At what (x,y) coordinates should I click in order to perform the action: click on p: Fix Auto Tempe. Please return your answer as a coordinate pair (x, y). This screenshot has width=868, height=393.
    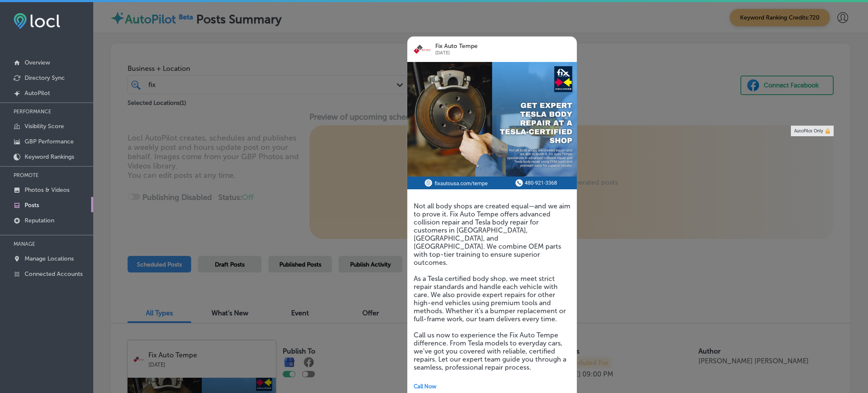
    Looking at the image, I should click on (495, 46).